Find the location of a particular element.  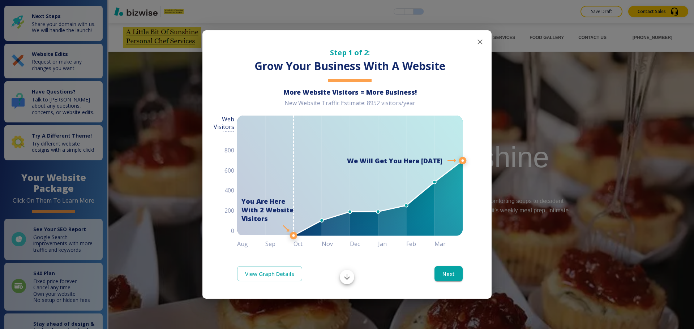

h5: Step 1 of 2: is located at coordinates (350, 52).